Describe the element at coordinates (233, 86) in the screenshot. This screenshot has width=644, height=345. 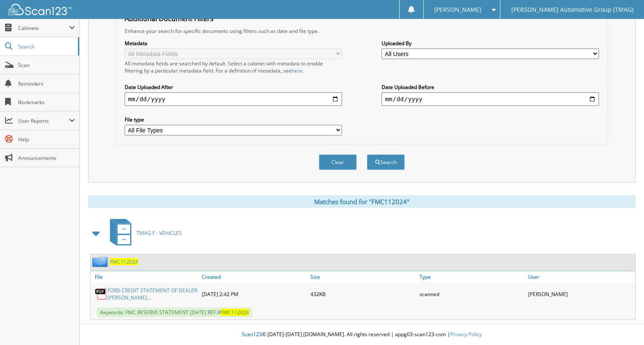
I see `label: Date Uploaded After` at that location.